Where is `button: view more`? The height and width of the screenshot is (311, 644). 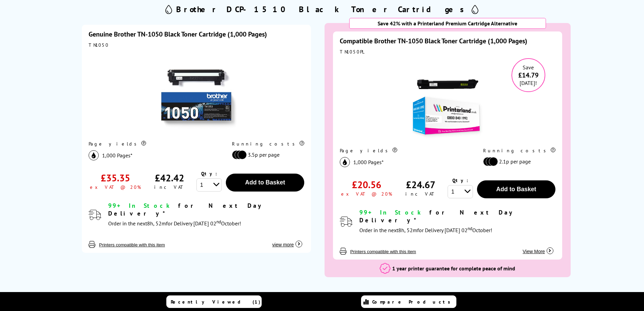 button: view more is located at coordinates (287, 241).